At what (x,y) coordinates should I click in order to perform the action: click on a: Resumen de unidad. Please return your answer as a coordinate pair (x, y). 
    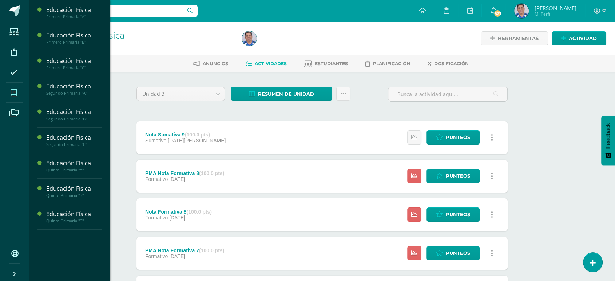
    Looking at the image, I should click on (281, 94).